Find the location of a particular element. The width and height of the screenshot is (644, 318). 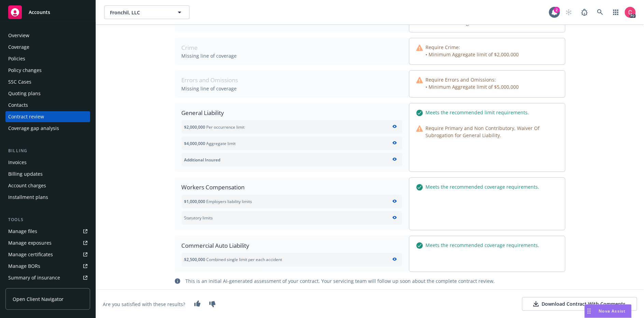

div: Billing updates is located at coordinates (25, 174).